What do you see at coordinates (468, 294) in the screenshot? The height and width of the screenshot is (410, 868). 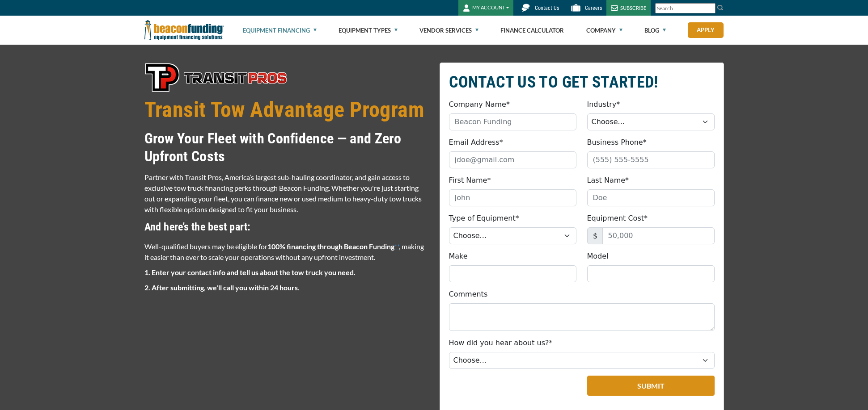 I see `label: Comments` at bounding box center [468, 294].